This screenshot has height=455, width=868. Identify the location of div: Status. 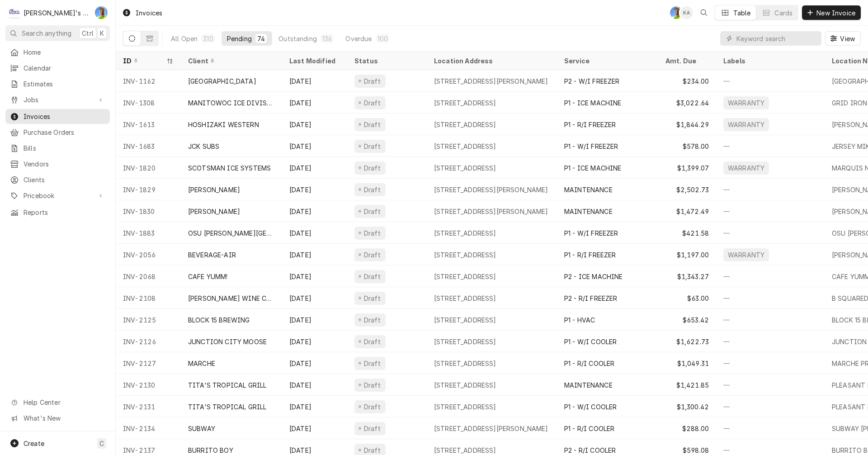
(386, 61).